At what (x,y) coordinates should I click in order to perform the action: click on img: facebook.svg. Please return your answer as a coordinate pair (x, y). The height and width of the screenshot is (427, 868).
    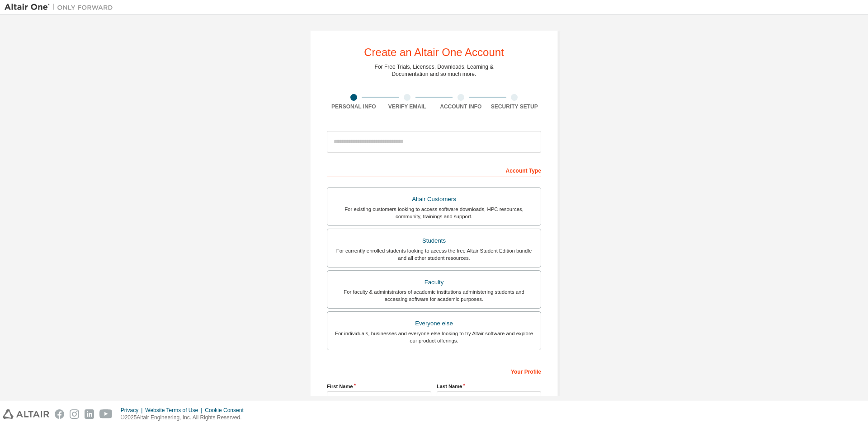
    Looking at the image, I should click on (59, 414).